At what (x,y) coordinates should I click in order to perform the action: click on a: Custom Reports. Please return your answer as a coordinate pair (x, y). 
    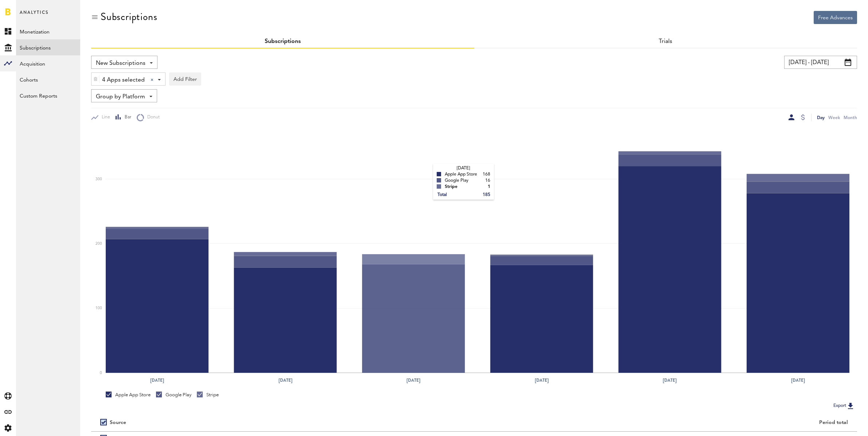
    Looking at the image, I should click on (48, 95).